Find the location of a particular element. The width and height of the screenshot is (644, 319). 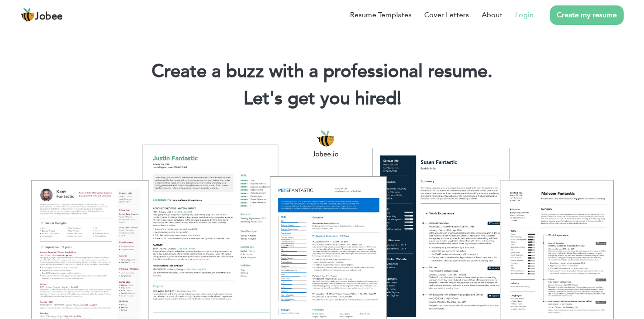

span: get you hired! is located at coordinates (345, 98).